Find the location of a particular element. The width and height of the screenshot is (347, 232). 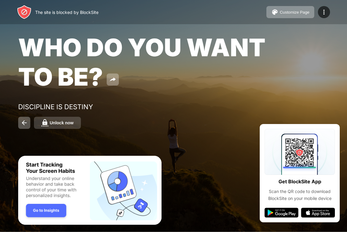

button: Unlock now is located at coordinates (57, 123).